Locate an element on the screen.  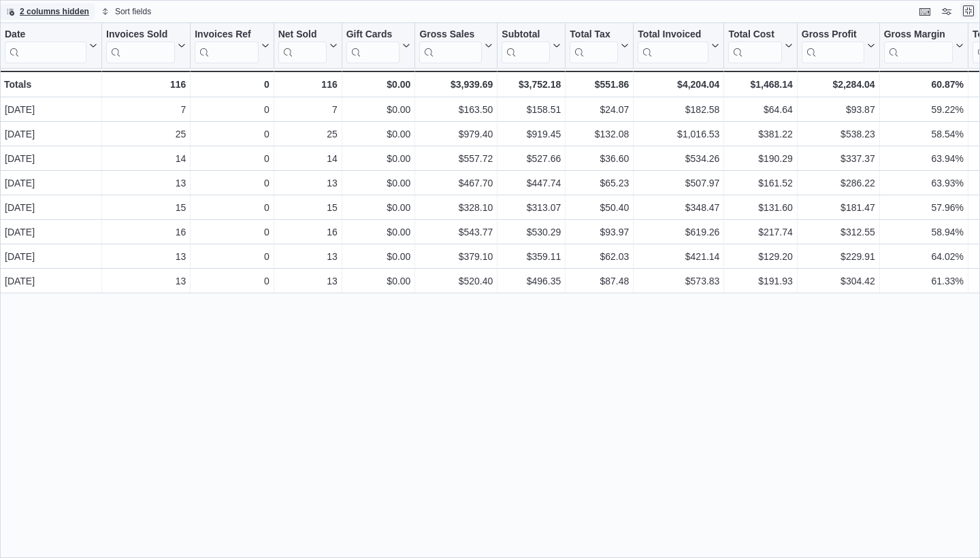
div: $158.51 is located at coordinates (531, 110).